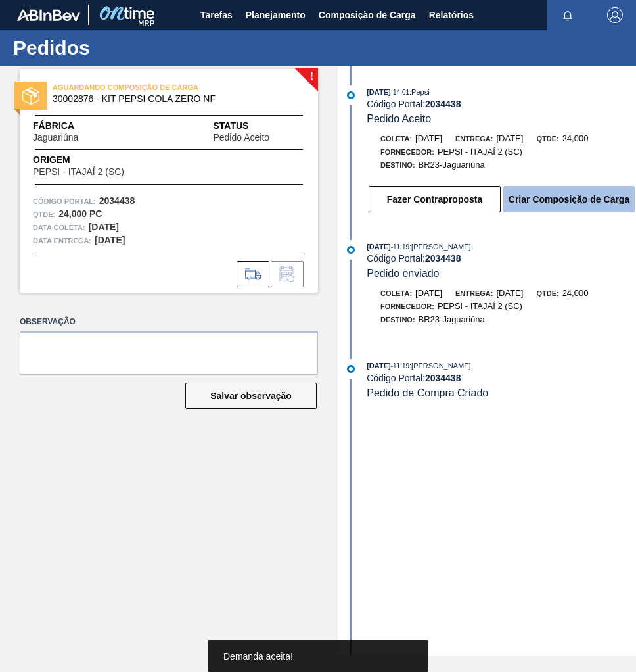 This screenshot has width=636, height=672. Describe the element at coordinates (367, 15) in the screenshot. I see `span: Composição de Carga` at that location.